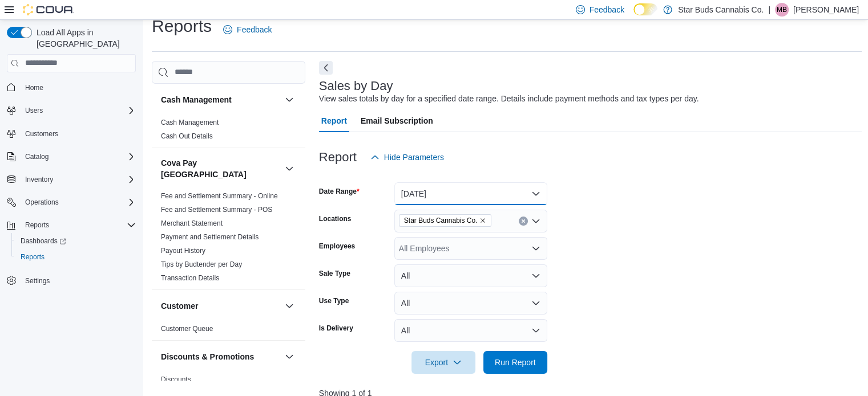 The width and height of the screenshot is (868, 396). What do you see at coordinates (176, 380) in the screenshot?
I see `span: Discounts` at bounding box center [176, 380].